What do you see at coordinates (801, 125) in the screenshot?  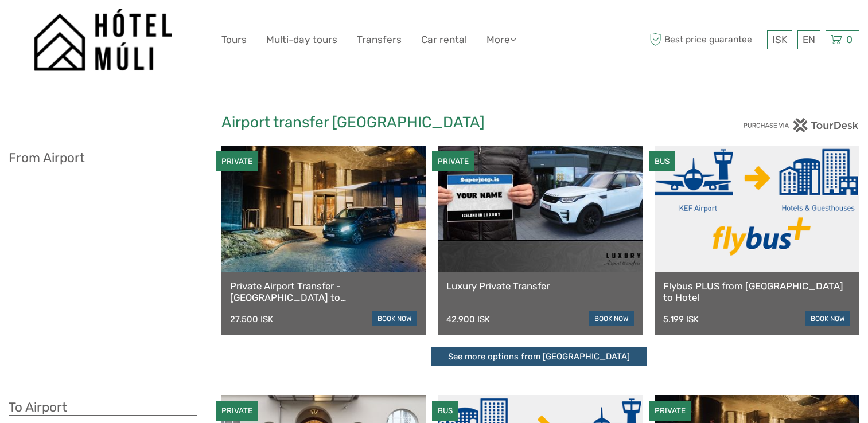 I see `img: PurchaseViaTourDesk.png` at bounding box center [801, 125].